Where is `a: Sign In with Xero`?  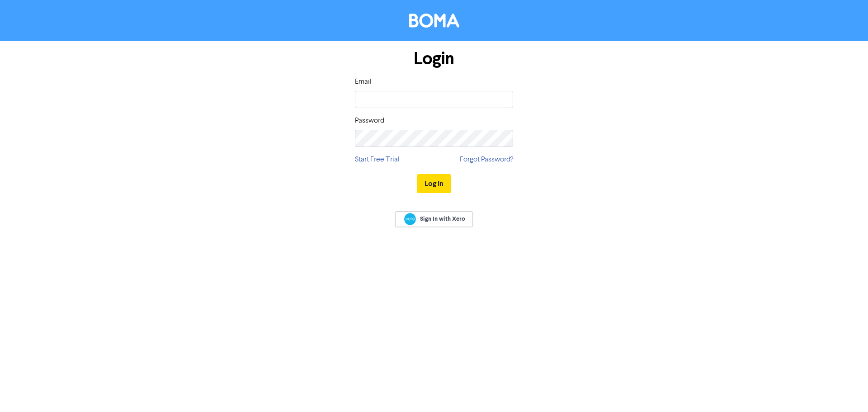 a: Sign In with Xero is located at coordinates (434, 219).